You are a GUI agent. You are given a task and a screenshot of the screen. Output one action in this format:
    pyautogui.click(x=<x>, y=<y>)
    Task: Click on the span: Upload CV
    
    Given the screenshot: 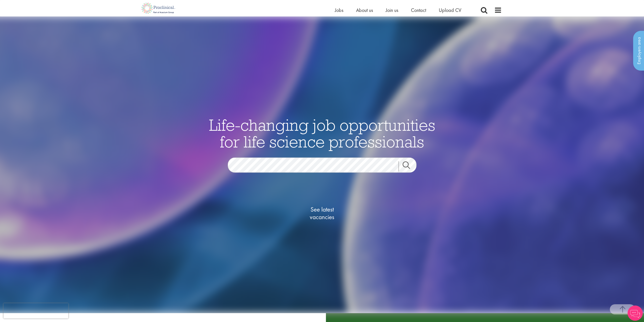 What is the action you would take?
    pyautogui.click(x=450, y=10)
    